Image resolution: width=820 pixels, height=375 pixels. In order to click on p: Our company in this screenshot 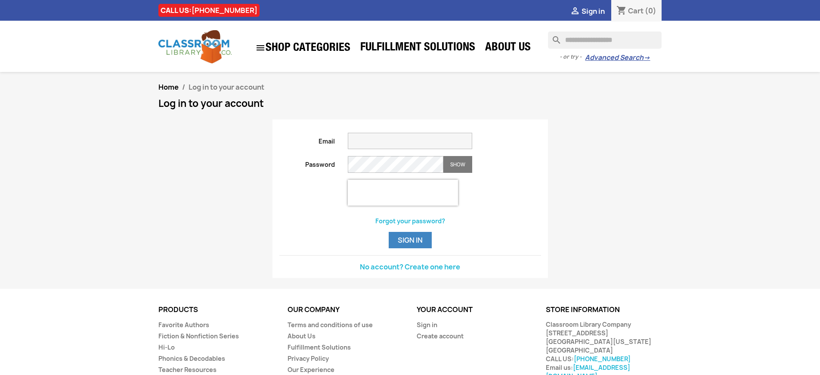, I will do `click(346, 310)`.